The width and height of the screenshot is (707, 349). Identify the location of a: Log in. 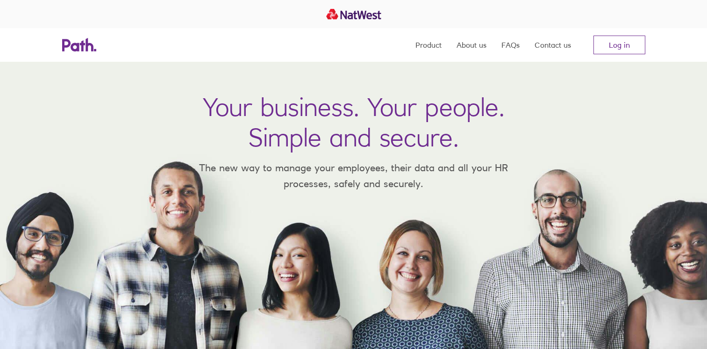
(619, 45).